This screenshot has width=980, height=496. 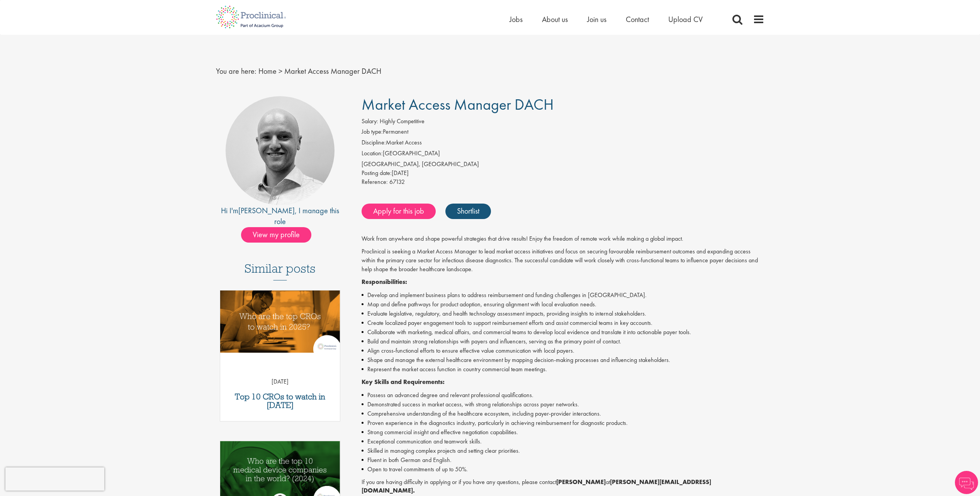 What do you see at coordinates (377, 173) in the screenshot?
I see `span: Posting date:` at bounding box center [377, 173].